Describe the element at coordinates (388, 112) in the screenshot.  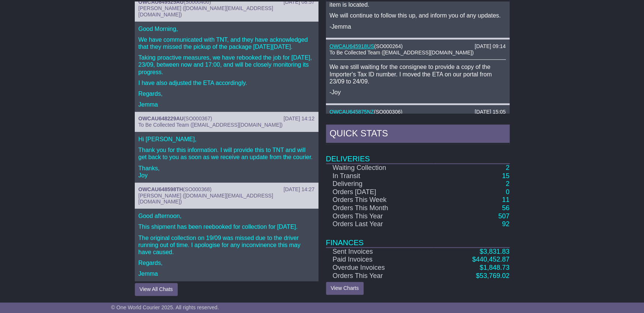
I see `span: SO000306` at that location.